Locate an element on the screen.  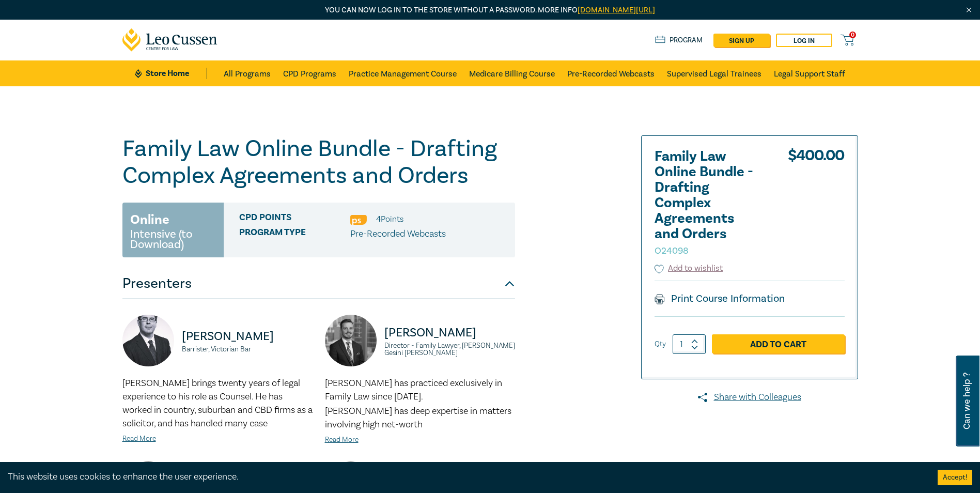
div: This website uses cookies to enhance the user experience. is located at coordinates (465, 477).